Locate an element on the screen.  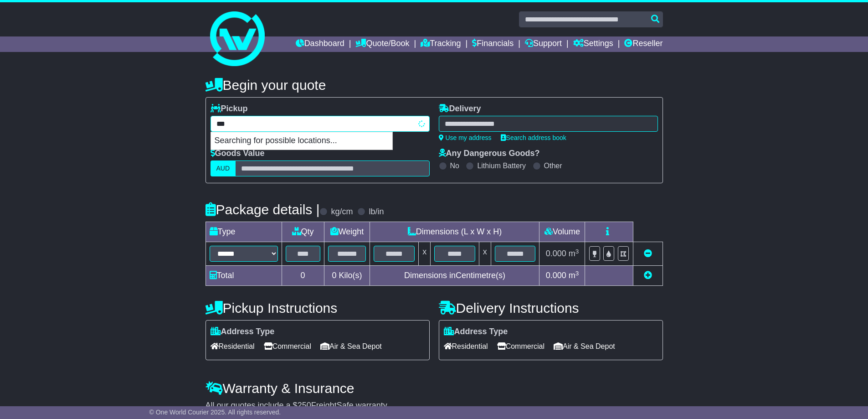
a: Remove this item is located at coordinates (648, 253).